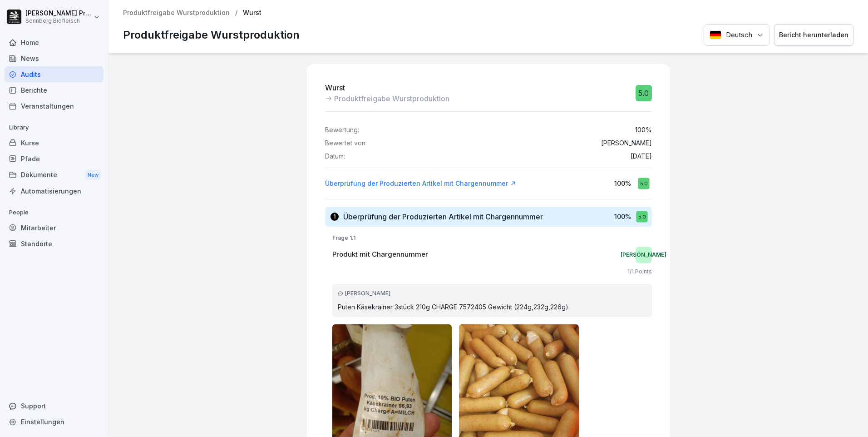 Image resolution: width=868 pixels, height=437 pixels. I want to click on a: DokumenteNew, so click(54, 175).